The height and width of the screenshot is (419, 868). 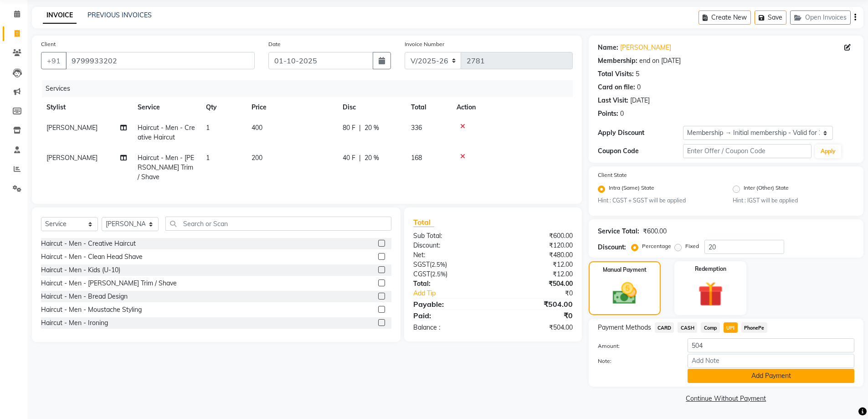 What do you see at coordinates (86, 107) in the screenshot?
I see `th: Stylist` at bounding box center [86, 107].